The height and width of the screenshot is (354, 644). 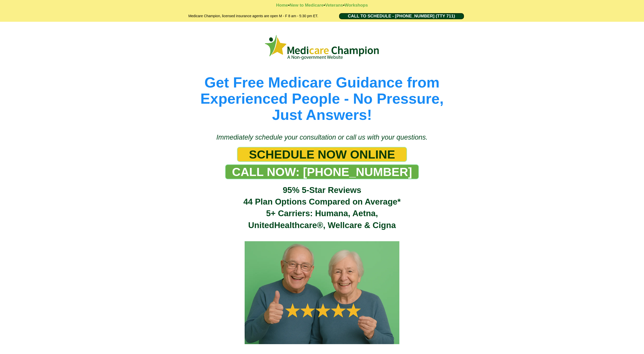 What do you see at coordinates (322, 172) in the screenshot?
I see `a: CALL NOW: 1-888-344-8881` at bounding box center [322, 172].